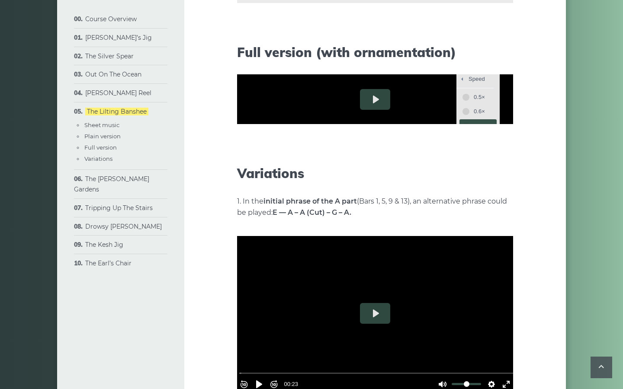 Image resolution: width=623 pixels, height=389 pixels. What do you see at coordinates (375, 174) in the screenshot?
I see `h2: Variations` at bounding box center [375, 174].